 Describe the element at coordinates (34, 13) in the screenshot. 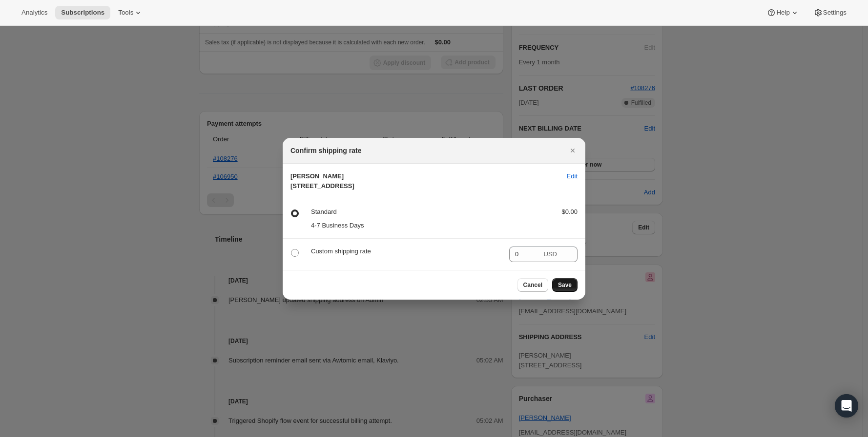

I see `button: Analytics` at that location.